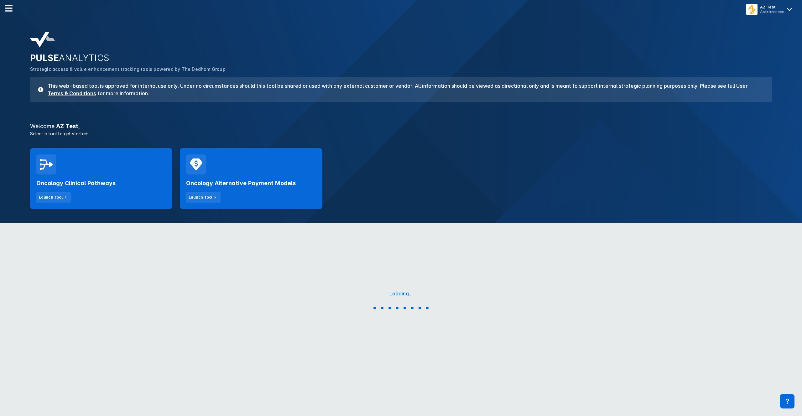 Image resolution: width=802 pixels, height=416 pixels. I want to click on div: Loading..., so click(401, 294).